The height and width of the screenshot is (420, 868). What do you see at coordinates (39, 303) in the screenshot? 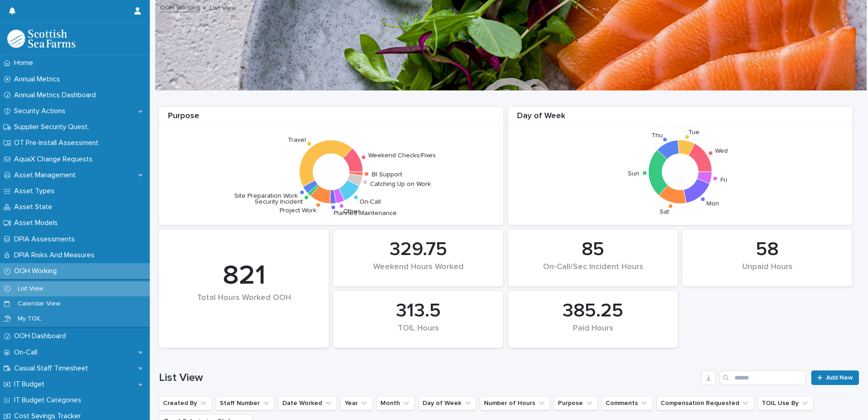
I see `p: Calendar View` at bounding box center [39, 303].